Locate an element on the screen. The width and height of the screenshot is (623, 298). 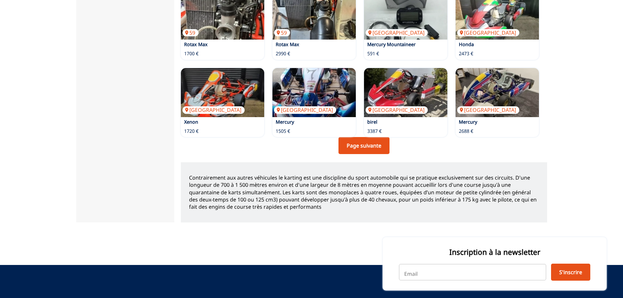
input: Email is located at coordinates (473, 272).